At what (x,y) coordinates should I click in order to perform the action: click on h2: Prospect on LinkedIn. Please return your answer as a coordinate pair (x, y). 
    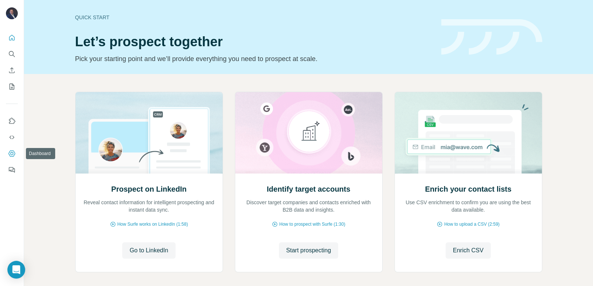
    Looking at the image, I should click on (148, 189).